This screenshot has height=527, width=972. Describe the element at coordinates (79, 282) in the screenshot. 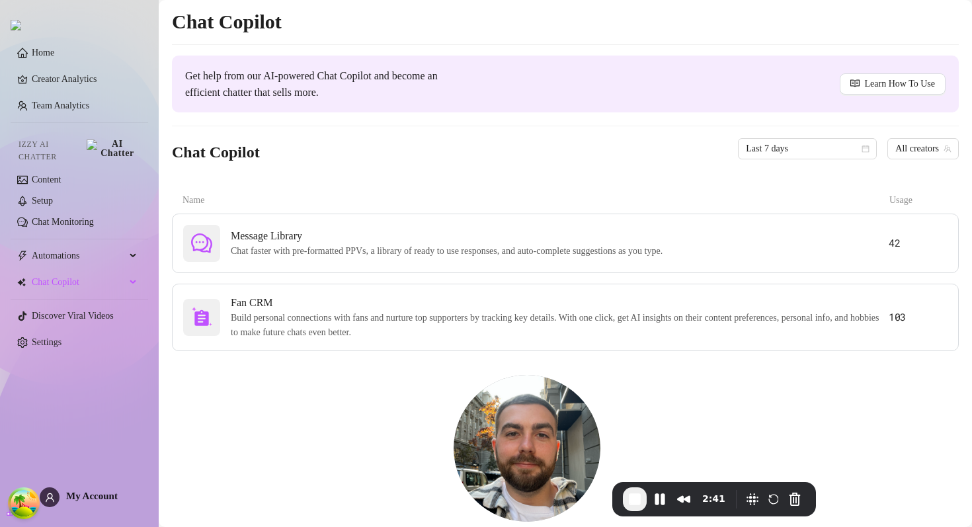

I see `span: Chat Copilot` at that location.